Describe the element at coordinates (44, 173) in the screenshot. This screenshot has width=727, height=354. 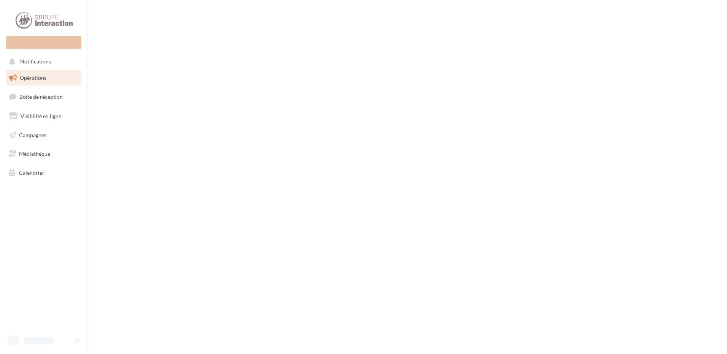
I see `a: Calendrier` at that location.